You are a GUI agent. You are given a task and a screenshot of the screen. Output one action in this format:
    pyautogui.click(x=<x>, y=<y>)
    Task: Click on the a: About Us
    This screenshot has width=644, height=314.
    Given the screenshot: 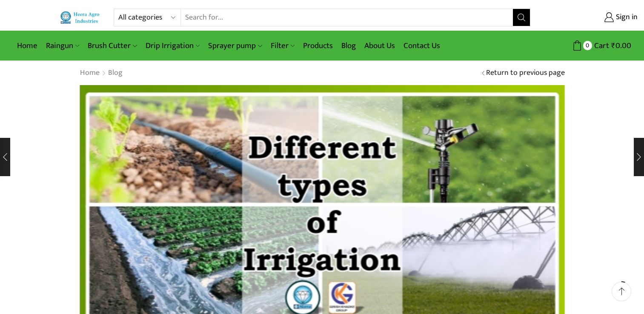 What is the action you would take?
    pyautogui.click(x=380, y=46)
    